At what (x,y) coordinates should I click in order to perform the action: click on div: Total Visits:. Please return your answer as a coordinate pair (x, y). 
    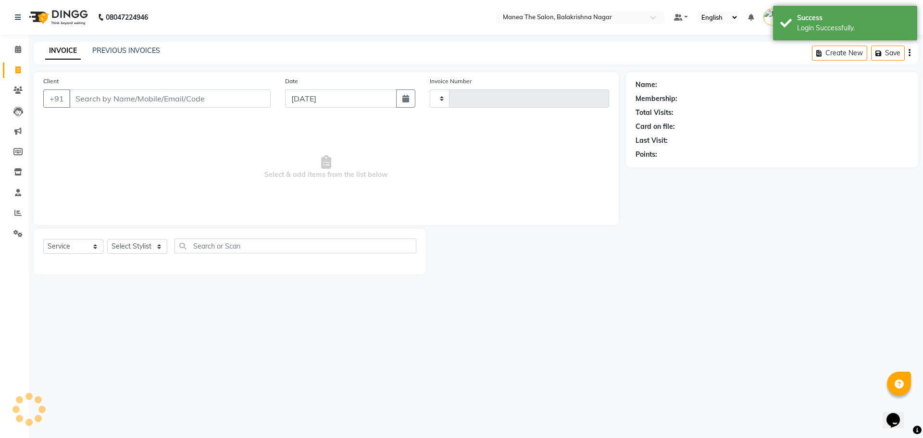
    Looking at the image, I should click on (654, 112).